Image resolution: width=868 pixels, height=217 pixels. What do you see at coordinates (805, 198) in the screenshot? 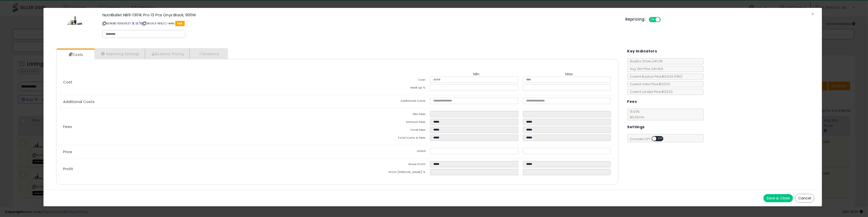
I see `button: Cancel` at bounding box center [805, 198].